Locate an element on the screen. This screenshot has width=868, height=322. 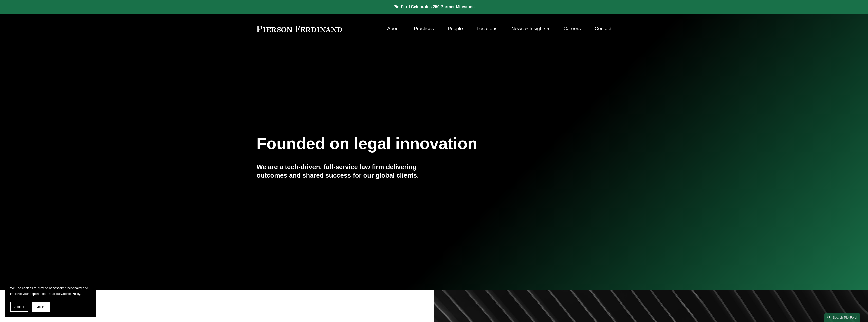
button: Decline is located at coordinates (41, 306).